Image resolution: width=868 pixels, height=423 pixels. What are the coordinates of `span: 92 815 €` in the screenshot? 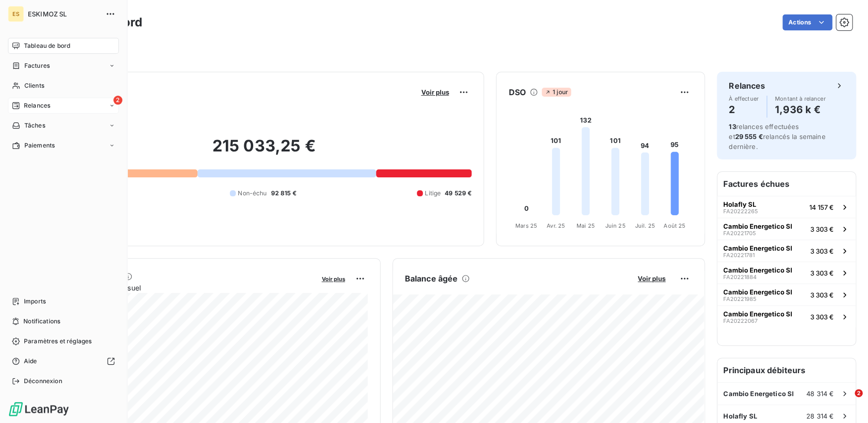 It's located at (284, 194).